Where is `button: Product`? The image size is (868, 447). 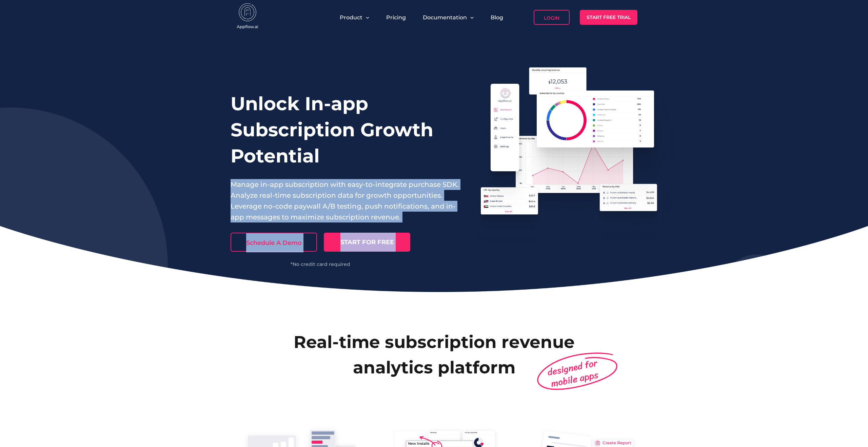
button: Product is located at coordinates (354, 17).